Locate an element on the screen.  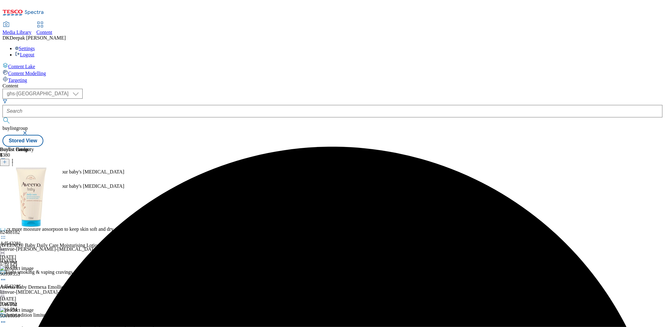
a: Content Modelling is located at coordinates (332, 73).